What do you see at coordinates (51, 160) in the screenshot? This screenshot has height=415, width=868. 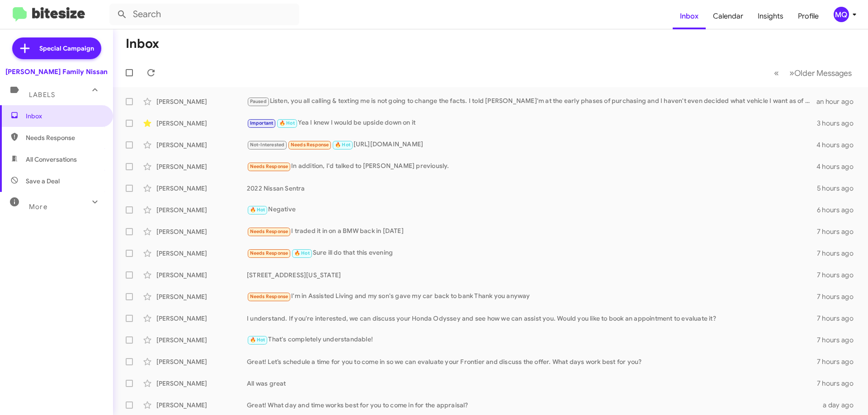 I see `span: All Conversations` at bounding box center [51, 160].